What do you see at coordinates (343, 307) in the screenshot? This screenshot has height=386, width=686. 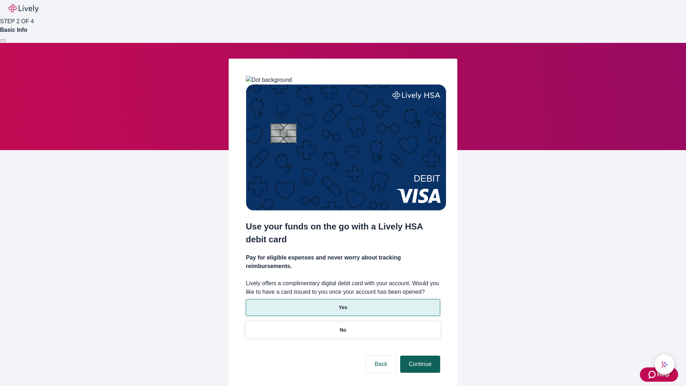 I see `p: Yes` at bounding box center [343, 307].